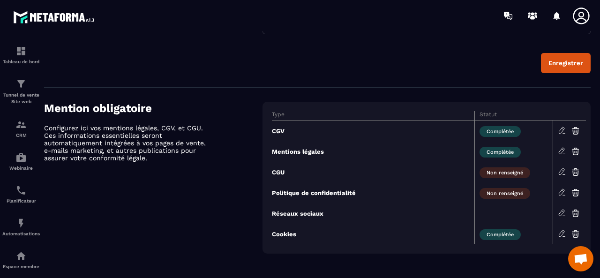 The width and height of the screenshot is (600, 278). I want to click on a: formationformationCRM, so click(21, 128).